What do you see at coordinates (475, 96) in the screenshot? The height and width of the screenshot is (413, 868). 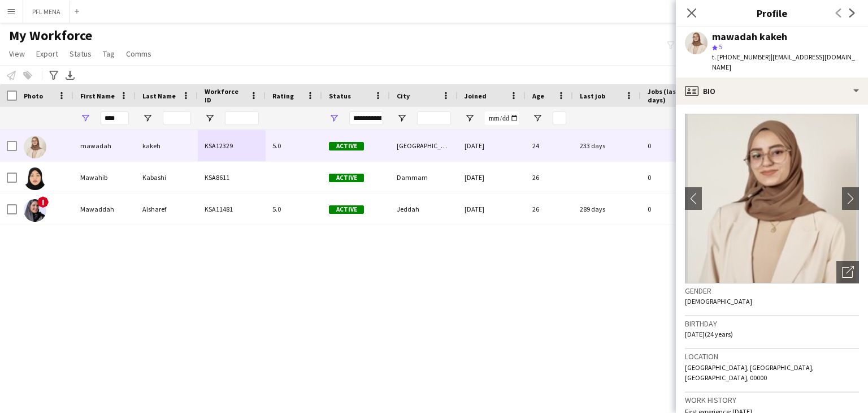 I see `span: Joined` at bounding box center [475, 96].